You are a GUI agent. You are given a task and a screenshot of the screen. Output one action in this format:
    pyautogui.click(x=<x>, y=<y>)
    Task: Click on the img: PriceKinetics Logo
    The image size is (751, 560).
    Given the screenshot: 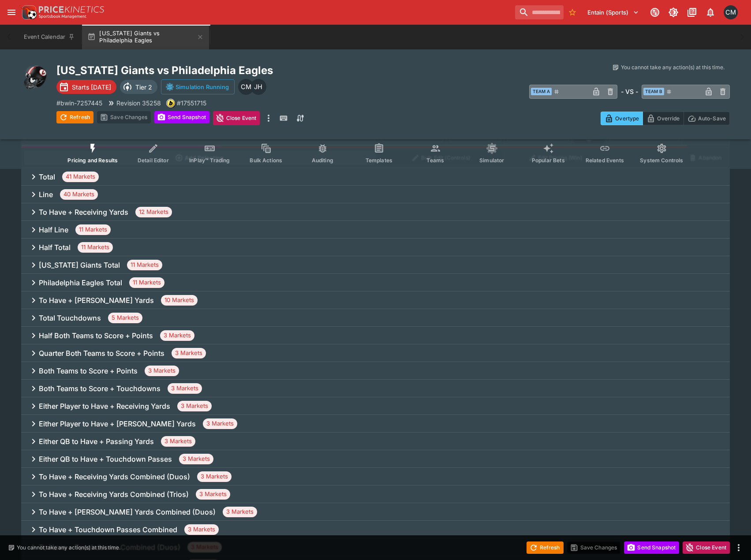 What is the action you would take?
    pyautogui.click(x=28, y=12)
    